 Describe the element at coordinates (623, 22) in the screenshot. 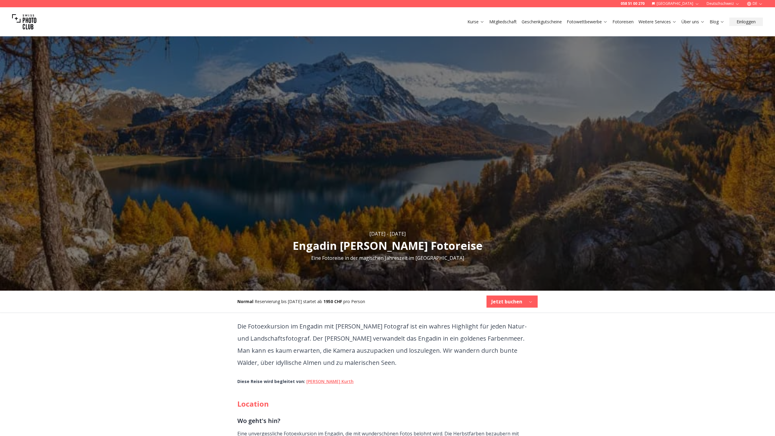

I see `a: Fotoreisen` at that location.